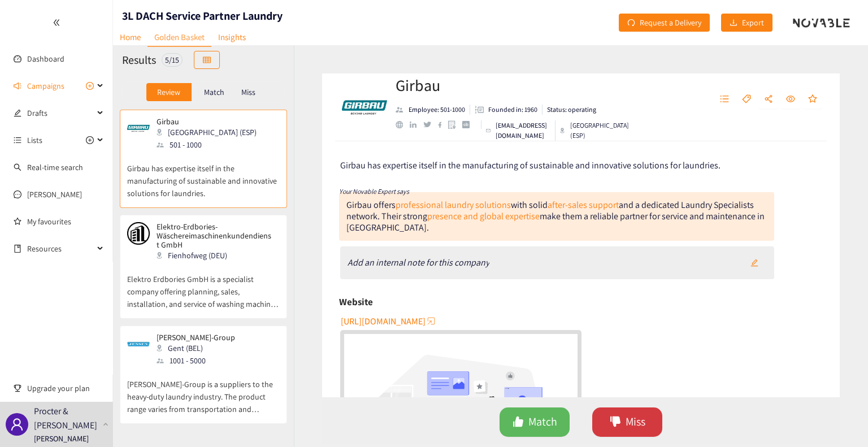 Image resolution: width=868 pixels, height=447 pixels. What do you see at coordinates (571, 109) in the screenshot?
I see `p: Status: operating` at bounding box center [571, 109].